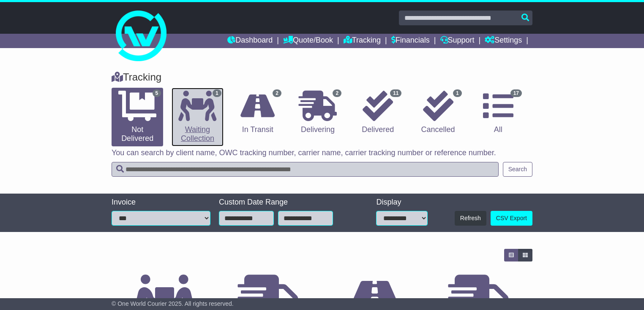 Image resolution: width=644 pixels, height=310 pixels. Describe the element at coordinates (402, 202) in the screenshot. I see `div: Display` at that location.